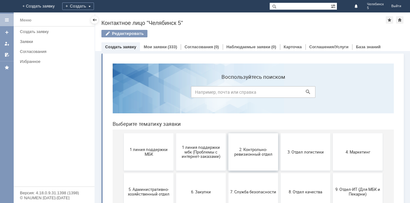 This screenshot has width=410, height=203. What do you see at coordinates (248, 47) in the screenshot?
I see `a: Наблюдаемые заявки` at bounding box center [248, 47].